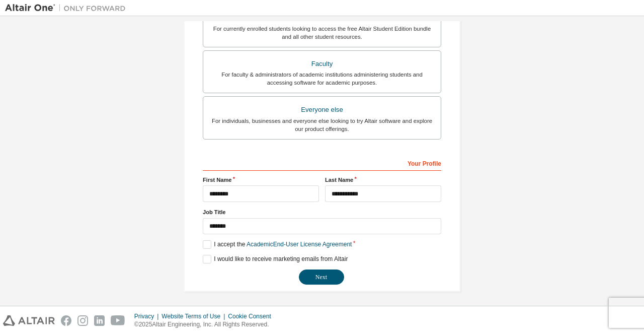 The image size is (644, 335). What do you see at coordinates (322, 212) in the screenshot?
I see `label: Job Title` at bounding box center [322, 212].